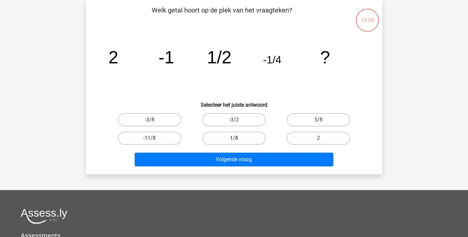  Describe the element at coordinates (272, 60) in the screenshot. I see `tspan: -1/4` at that location.